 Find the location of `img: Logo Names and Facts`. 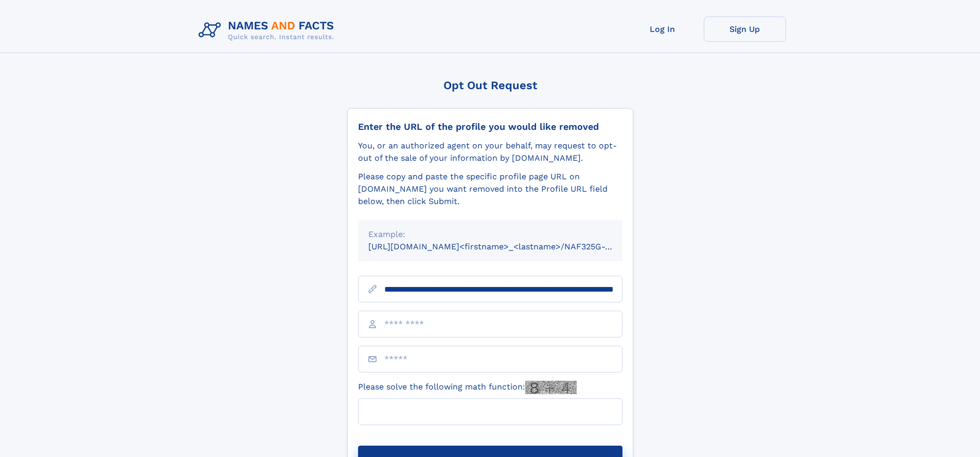

img: Logo Names and Facts is located at coordinates (269, 31).